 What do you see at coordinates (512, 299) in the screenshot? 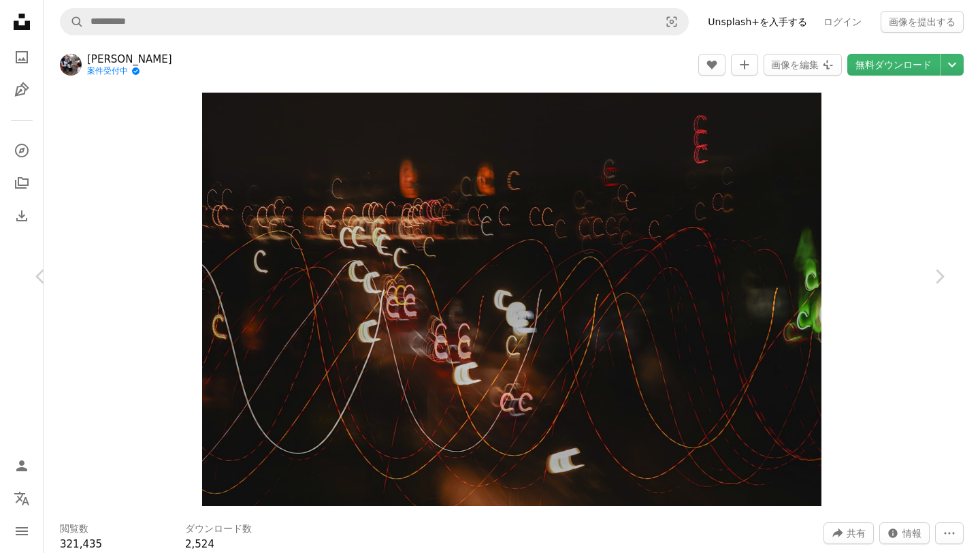
I see `button: この画像でズームインする` at bounding box center [512, 299].